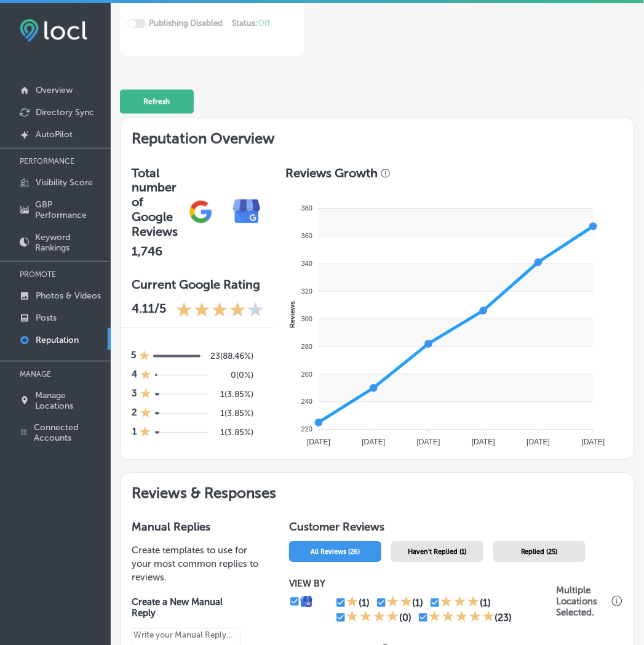 This screenshot has height=645, width=644. Describe the element at coordinates (198, 285) in the screenshot. I see `h3: Current Google Rating` at that location.